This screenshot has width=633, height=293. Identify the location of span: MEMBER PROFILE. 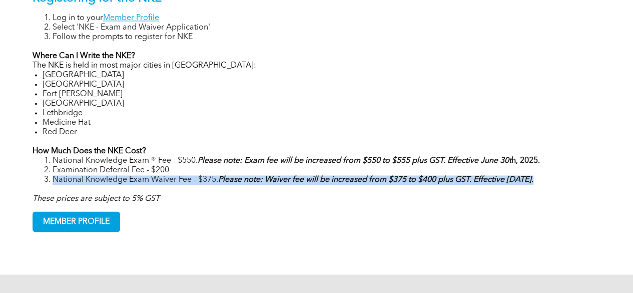
(76, 221).